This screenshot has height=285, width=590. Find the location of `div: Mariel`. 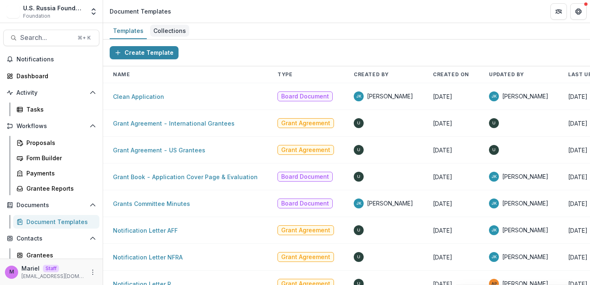

div: Mariel is located at coordinates (12, 272).